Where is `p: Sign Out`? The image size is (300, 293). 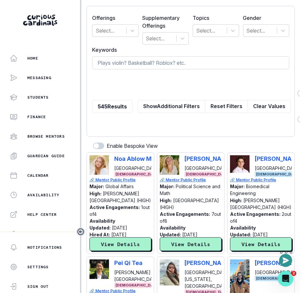 p: Sign Out is located at coordinates (38, 287).